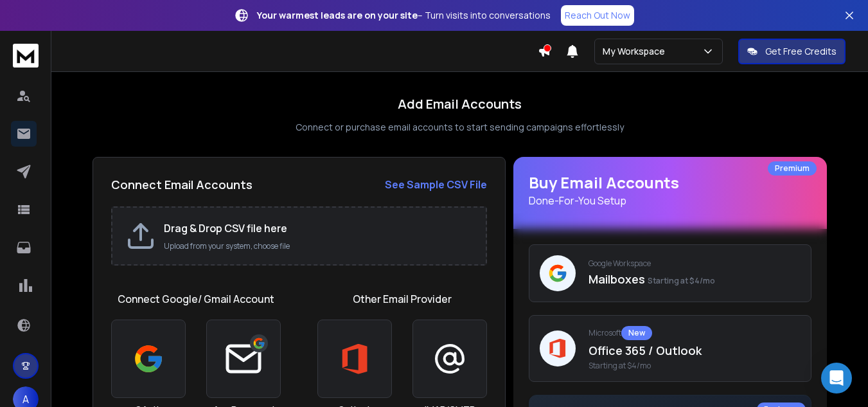 This screenshot has width=868, height=407. Describe the element at coordinates (318, 228) in the screenshot. I see `h2: Drag & Drop CSV file here` at that location.